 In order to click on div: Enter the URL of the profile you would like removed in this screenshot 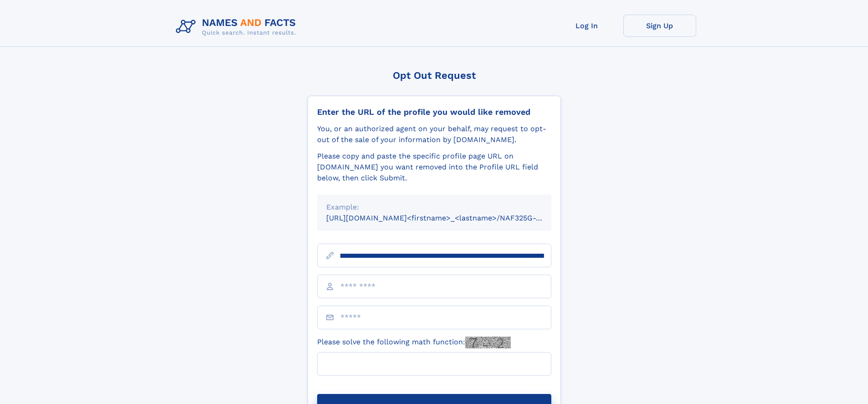, I will do `click(434, 112)`.